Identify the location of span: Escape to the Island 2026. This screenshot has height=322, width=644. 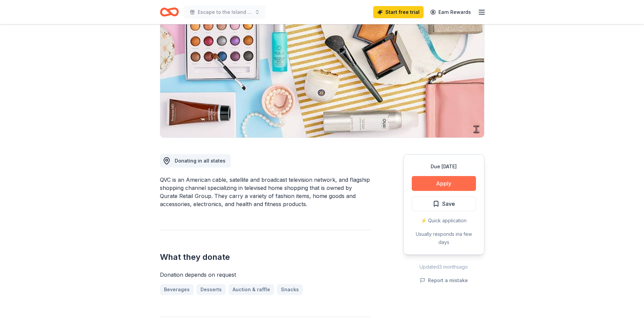
(225, 12).